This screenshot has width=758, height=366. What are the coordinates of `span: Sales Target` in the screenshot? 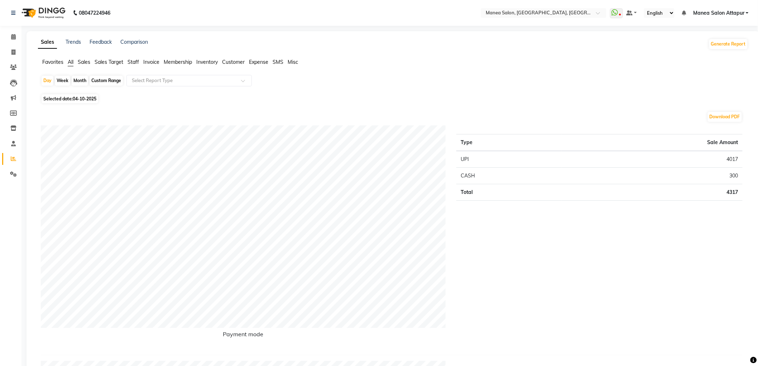 It's located at (109, 62).